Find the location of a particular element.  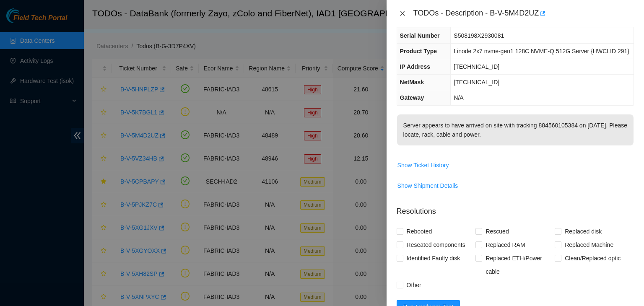

span: IP Address is located at coordinates (415, 67).